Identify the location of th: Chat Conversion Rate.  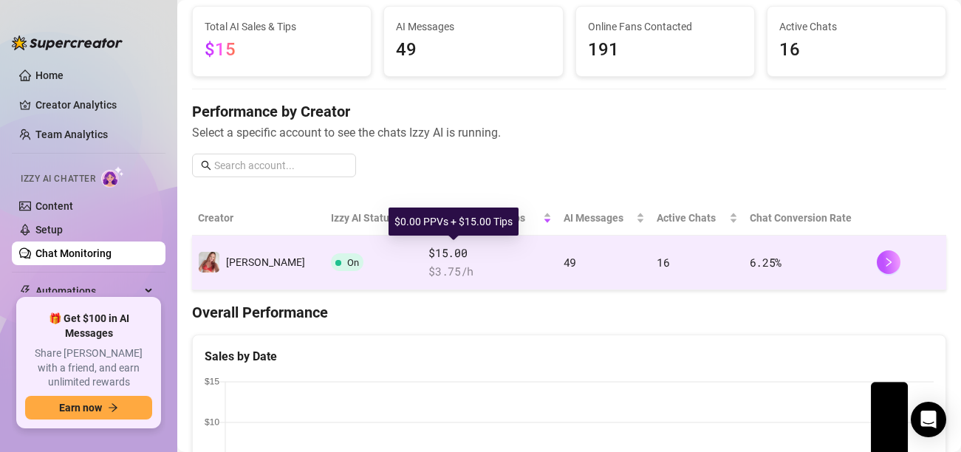
(807, 218).